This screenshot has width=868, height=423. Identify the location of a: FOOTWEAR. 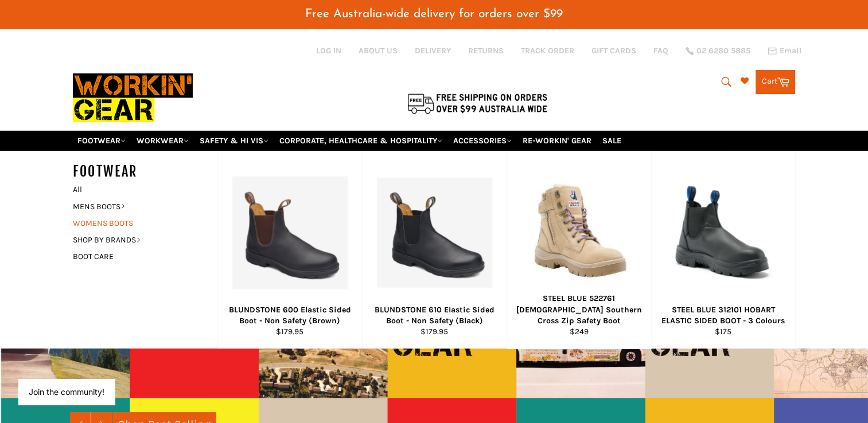
(101, 140).